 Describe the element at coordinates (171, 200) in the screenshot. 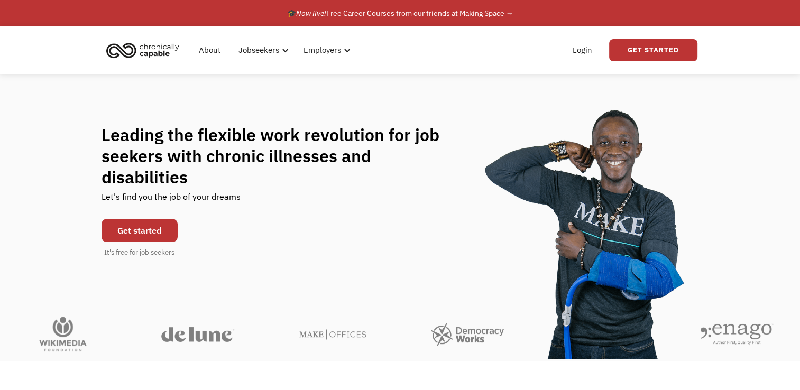

I see `div: Let's find you the job of your dreams` at that location.